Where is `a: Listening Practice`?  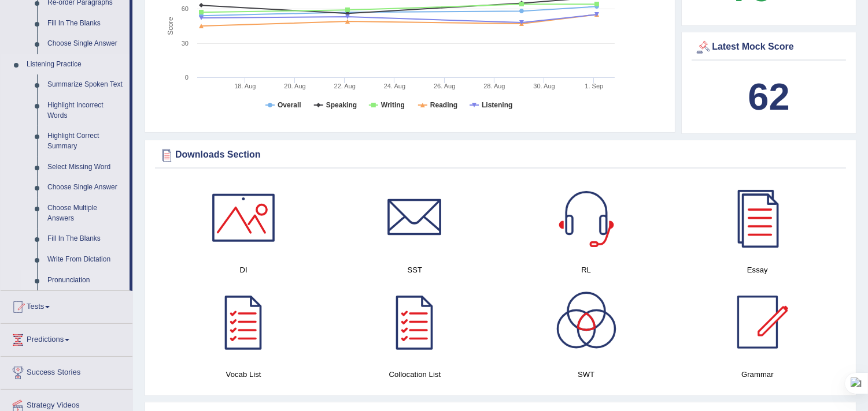
a: Listening Practice is located at coordinates (75, 65).